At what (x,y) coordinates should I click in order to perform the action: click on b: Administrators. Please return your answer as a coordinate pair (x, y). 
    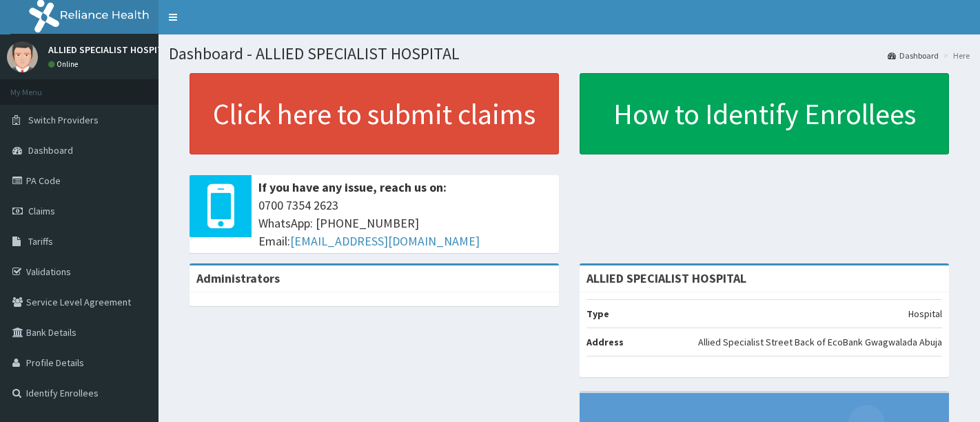
    Looking at the image, I should click on (238, 278).